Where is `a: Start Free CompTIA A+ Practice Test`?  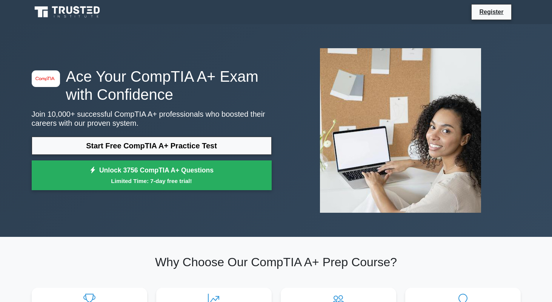
a: Start Free CompTIA A+ Practice Test is located at coordinates (152, 146).